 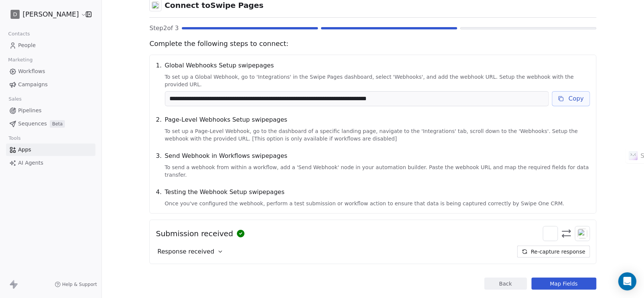 What do you see at coordinates (15, 99) in the screenshot?
I see `span: Sales` at bounding box center [15, 99].